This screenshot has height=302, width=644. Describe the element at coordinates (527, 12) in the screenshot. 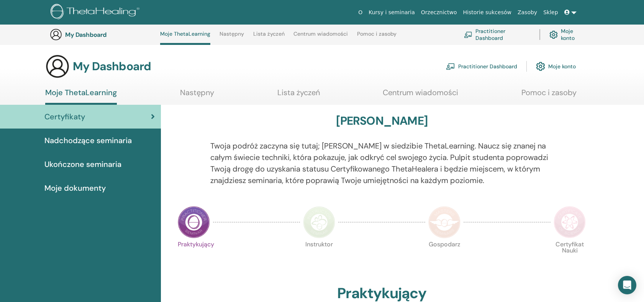

I see `a: Zasoby` at that location.